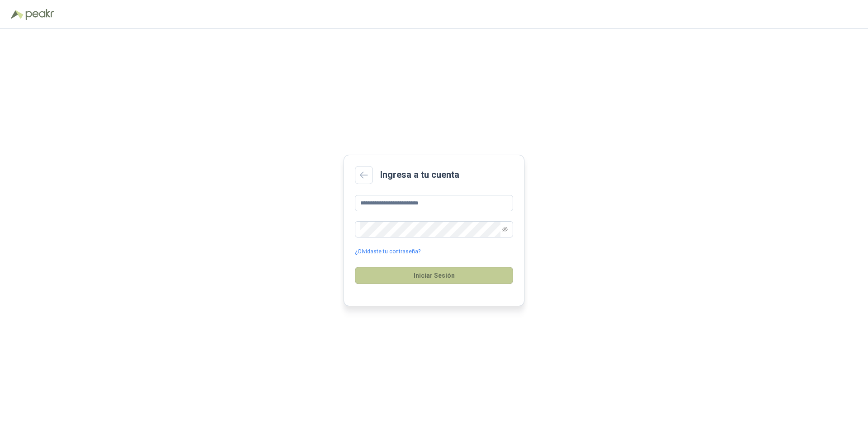 The width and height of the screenshot is (868, 432). I want to click on button: Iniciar Sesión, so click(434, 276).